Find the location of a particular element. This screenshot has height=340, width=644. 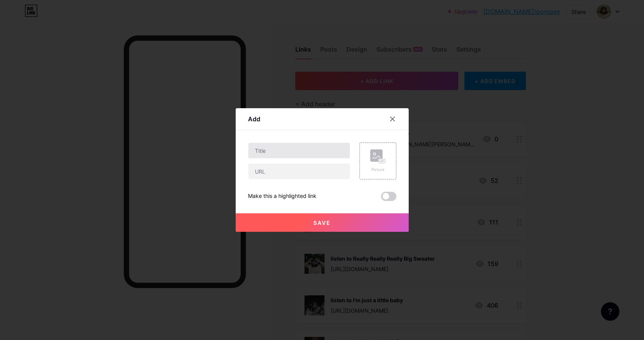

button: Save is located at coordinates (322, 222).